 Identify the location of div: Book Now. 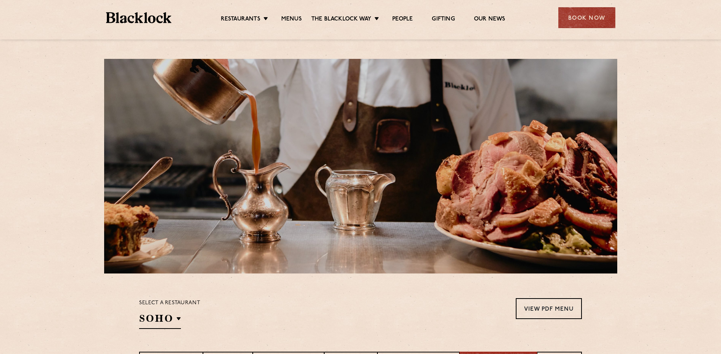
(587, 17).